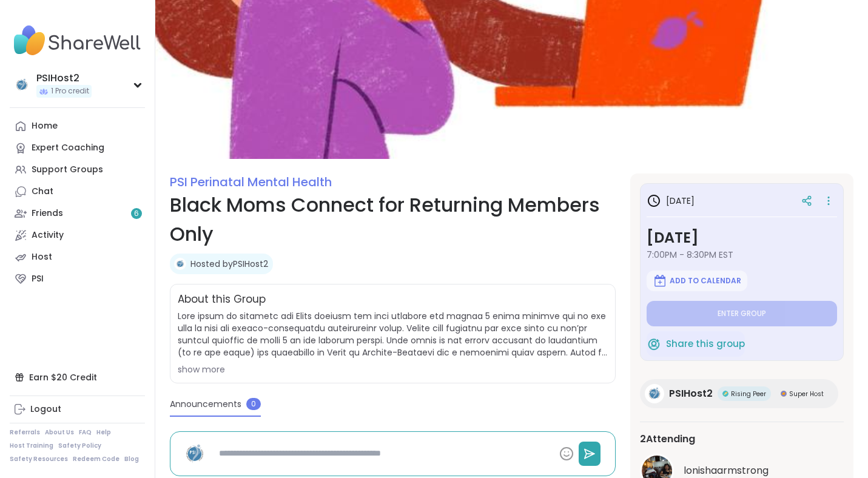  Describe the element at coordinates (805, 393) in the screenshot. I see `span: Super Host` at that location.